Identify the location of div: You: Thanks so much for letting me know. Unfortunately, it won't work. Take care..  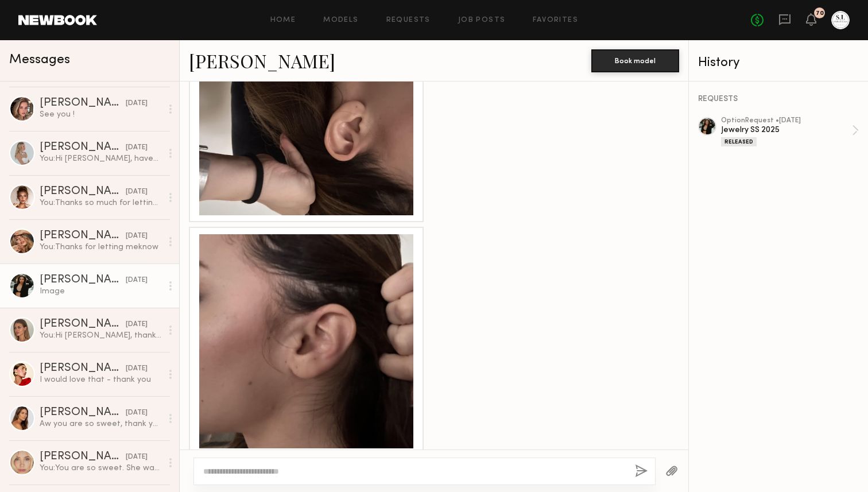
(101, 203).